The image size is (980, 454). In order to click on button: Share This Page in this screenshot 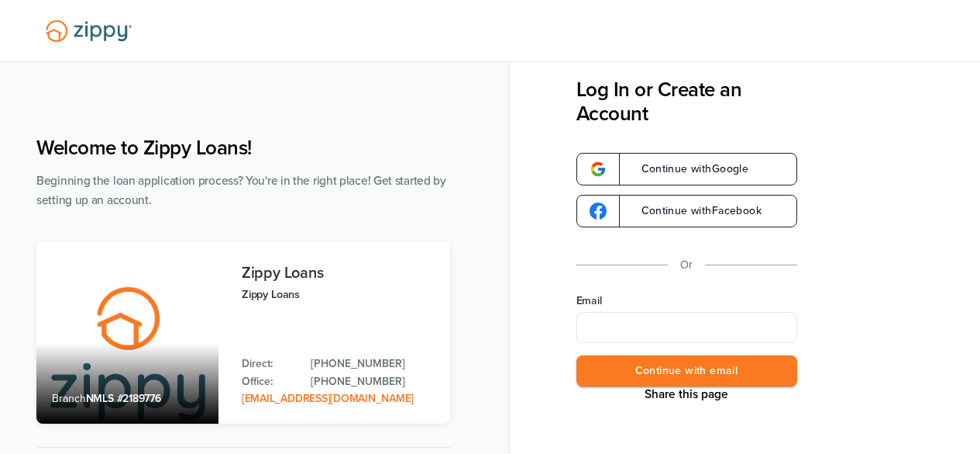, I will do `click(686, 394)`.